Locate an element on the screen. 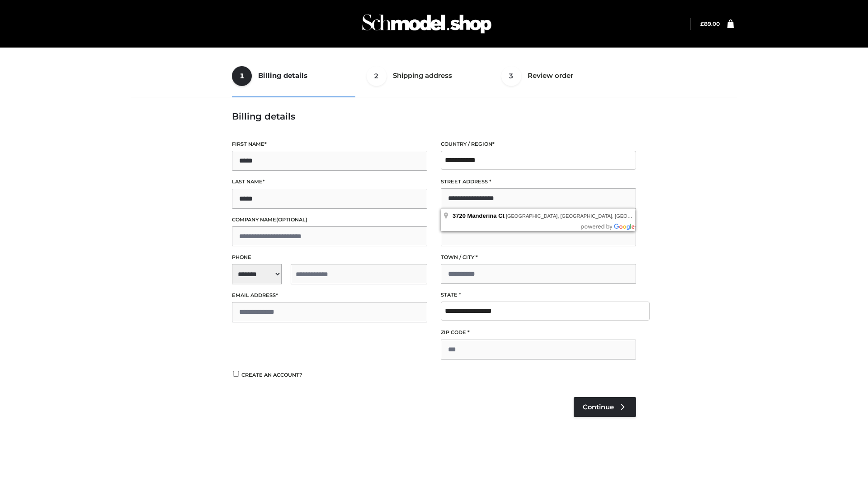 The image size is (868, 489). span: 3720 is located at coordinates (459, 216).